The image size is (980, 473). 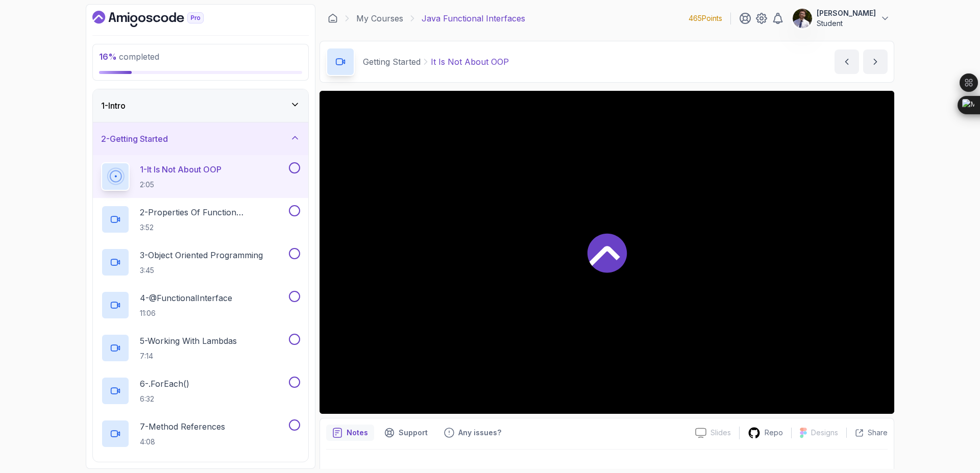 What do you see at coordinates (213, 212) in the screenshot?
I see `p: 2 - Properties Of Function Programming` at bounding box center [213, 212].